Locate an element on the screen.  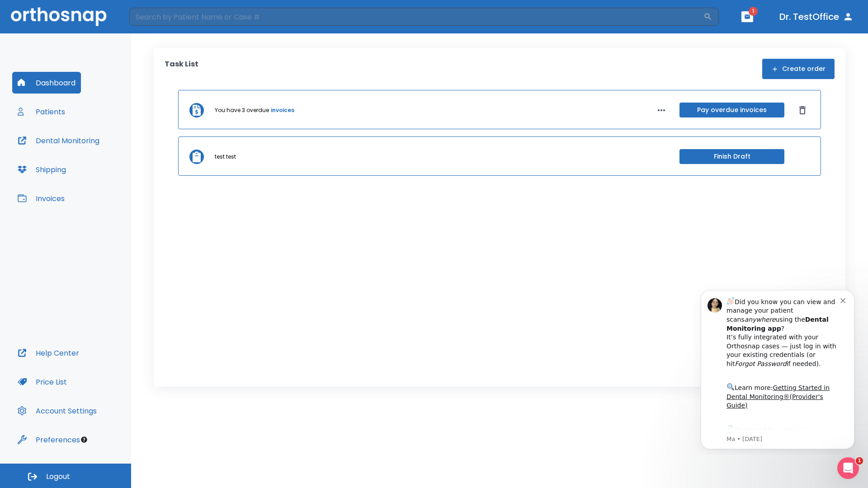
i: anywhere is located at coordinates (73, 38).